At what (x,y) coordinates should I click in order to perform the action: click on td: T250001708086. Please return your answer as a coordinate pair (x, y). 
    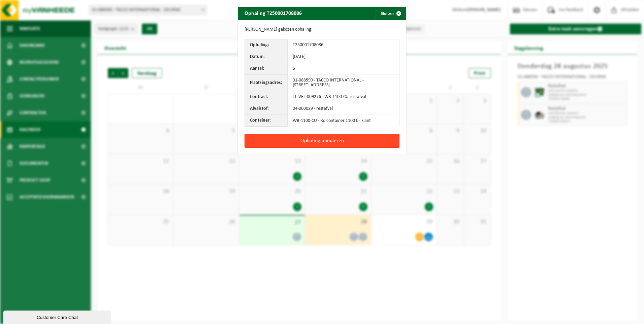
    Looking at the image, I should click on (343, 45).